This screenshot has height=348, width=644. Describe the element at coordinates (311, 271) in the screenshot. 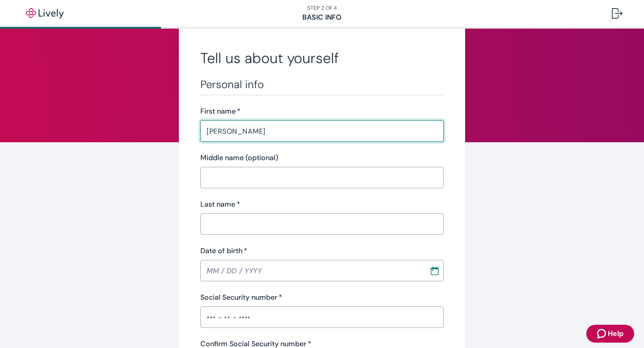

I see `input: MM / DD / YYYY` at that location.